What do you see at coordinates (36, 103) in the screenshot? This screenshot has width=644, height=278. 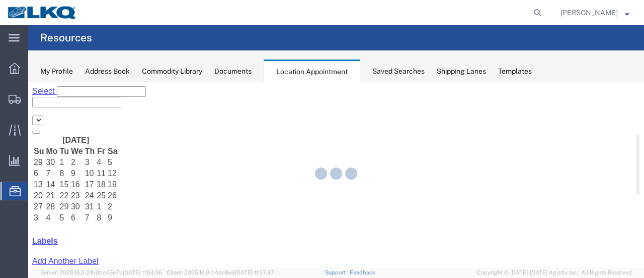 I see `td: 15` at bounding box center [36, 103].